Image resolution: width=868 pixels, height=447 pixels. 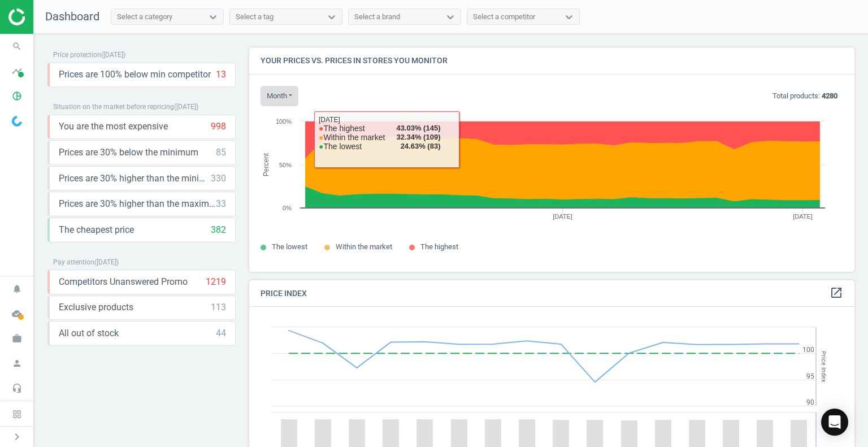 What do you see at coordinates (218, 179) in the screenshot?
I see `div: 330` at bounding box center [218, 179].